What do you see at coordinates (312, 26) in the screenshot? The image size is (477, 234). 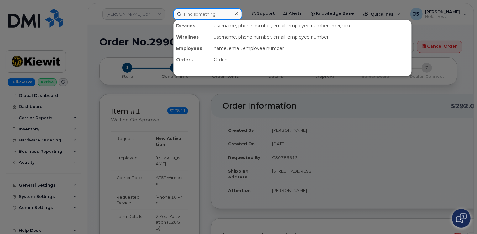 I see `div: username, phone number, email, employee number, imei, sim` at bounding box center [312, 26].